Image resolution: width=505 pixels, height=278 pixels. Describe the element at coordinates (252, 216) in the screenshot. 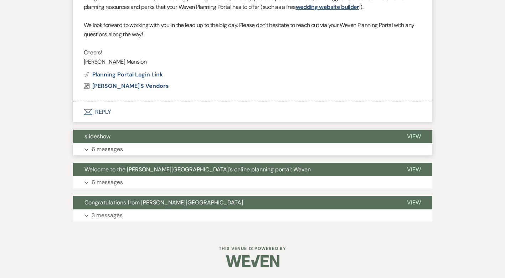

I see `button: 3 messages` at that location.